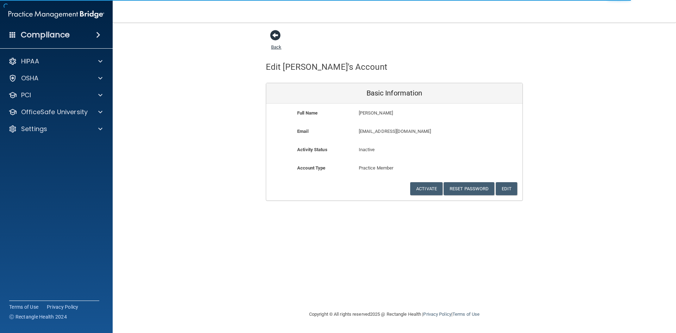  What do you see at coordinates (55, 129) in the screenshot?
I see `a: Settings` at bounding box center [55, 129].